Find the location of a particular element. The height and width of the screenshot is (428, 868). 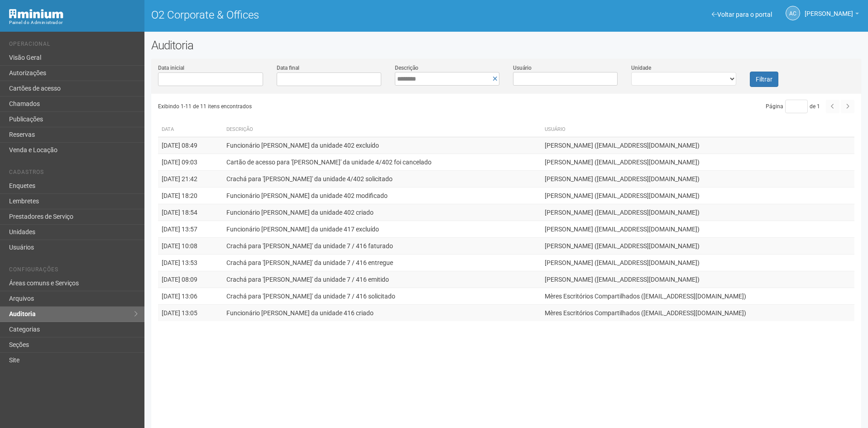

div: Painel do Administrador is located at coordinates (73, 23).